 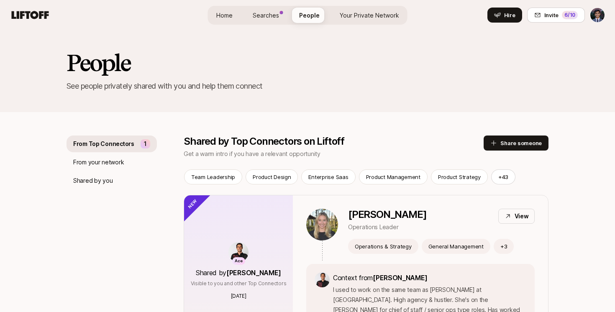 I want to click on p: From Top Connectors, so click(x=104, y=144).